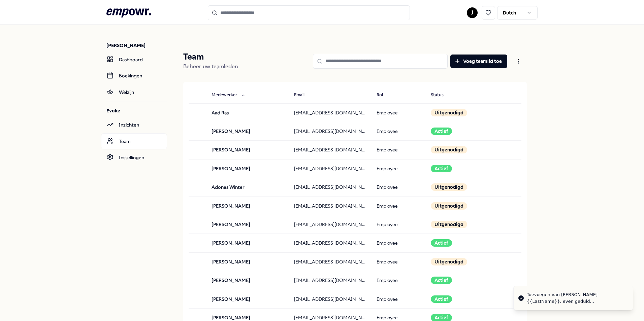 This screenshot has width=644, height=321. Describe the element at coordinates (136, 111) in the screenshot. I see `p: Evoke` at that location.